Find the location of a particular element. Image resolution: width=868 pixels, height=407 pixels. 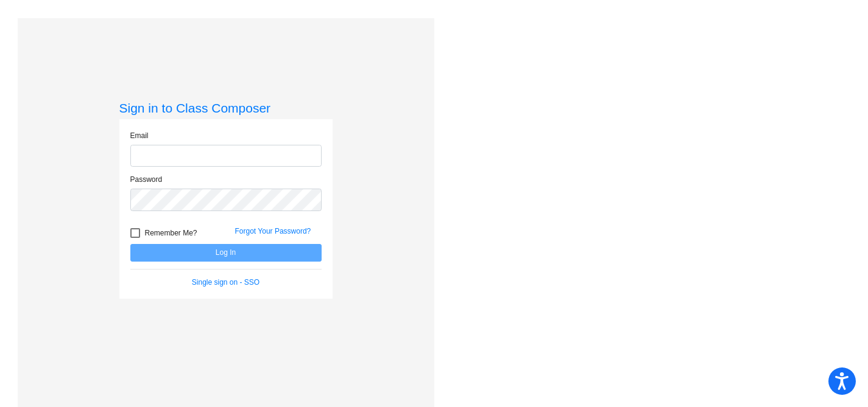

button: Log In is located at coordinates (226, 252).